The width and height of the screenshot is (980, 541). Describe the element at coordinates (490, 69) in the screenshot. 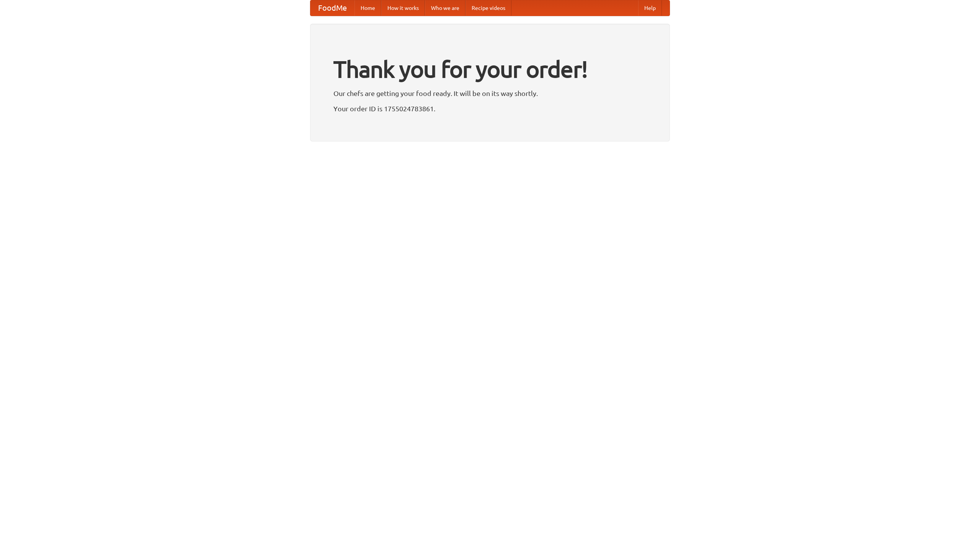

I see `h1: Thank you for your order!` at that location.